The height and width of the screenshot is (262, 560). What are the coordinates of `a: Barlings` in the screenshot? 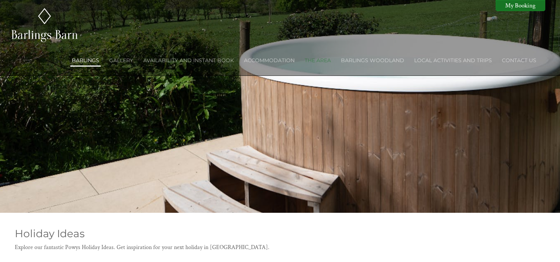 It's located at (86, 60).